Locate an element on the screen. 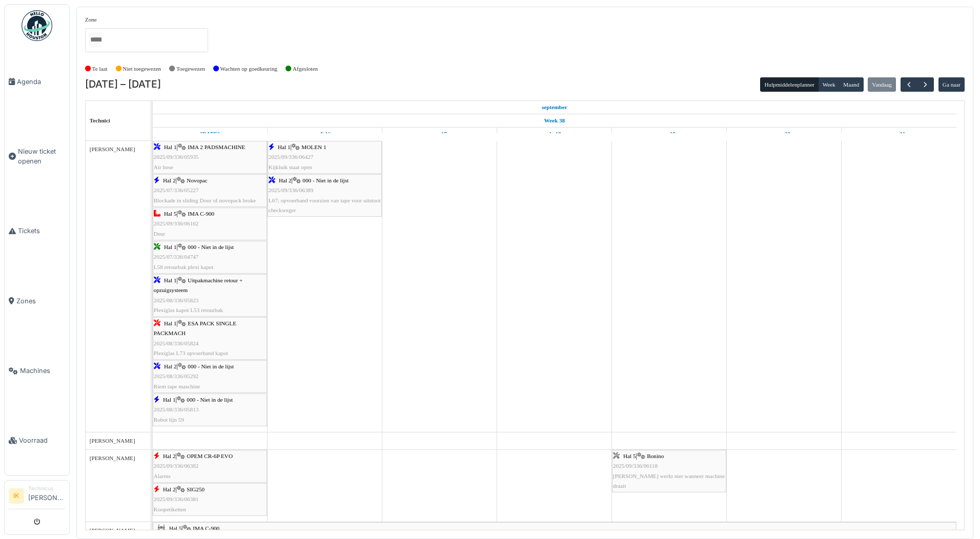  label: Te laat is located at coordinates (100, 69).